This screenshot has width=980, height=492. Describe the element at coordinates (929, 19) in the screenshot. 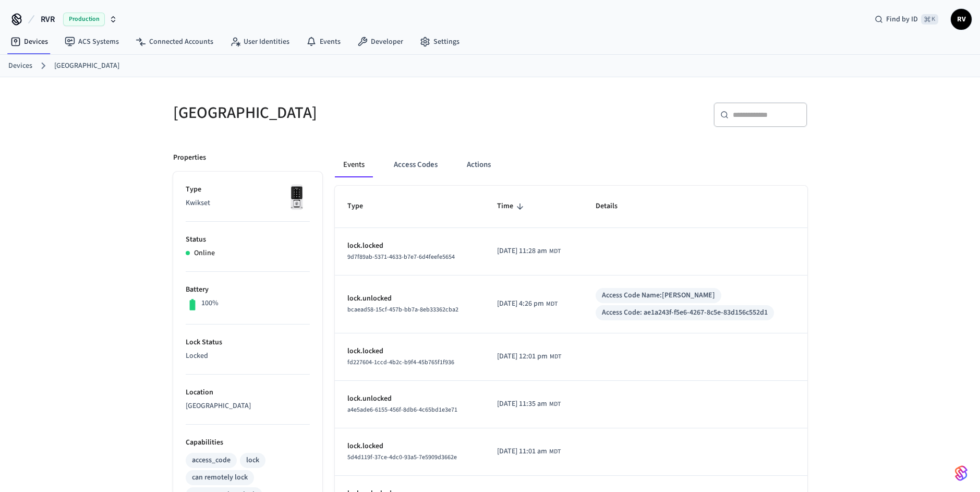

I see `span: ⌘ K` at that location.